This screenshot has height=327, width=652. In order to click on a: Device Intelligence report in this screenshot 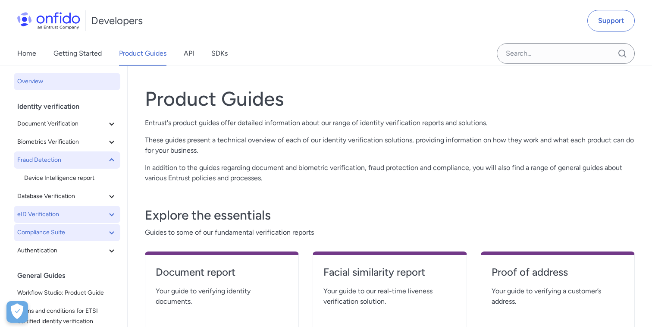, I will do `click(70, 178)`.